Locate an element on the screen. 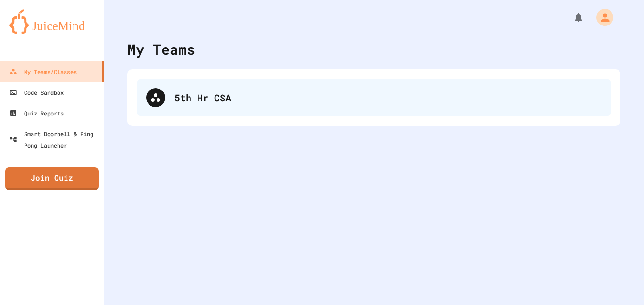 This screenshot has width=644, height=305. div: My Teams is located at coordinates (161, 49).